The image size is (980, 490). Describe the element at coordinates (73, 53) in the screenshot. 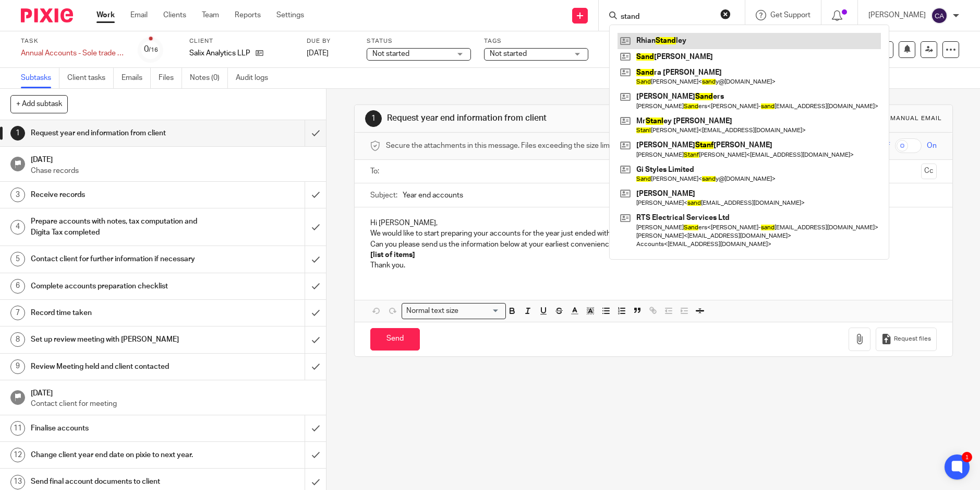

I see `div: Annual Accounts - Sole trade & Partnership` at that location.